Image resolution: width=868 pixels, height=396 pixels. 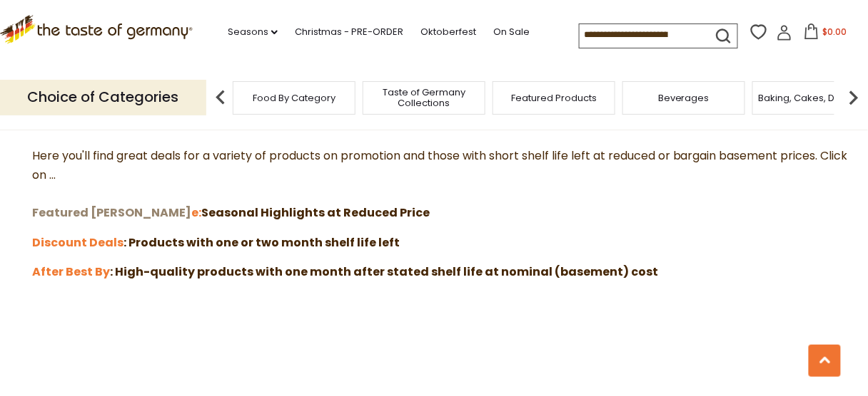 What do you see at coordinates (684, 98) in the screenshot?
I see `a: Beverages` at bounding box center [684, 98].